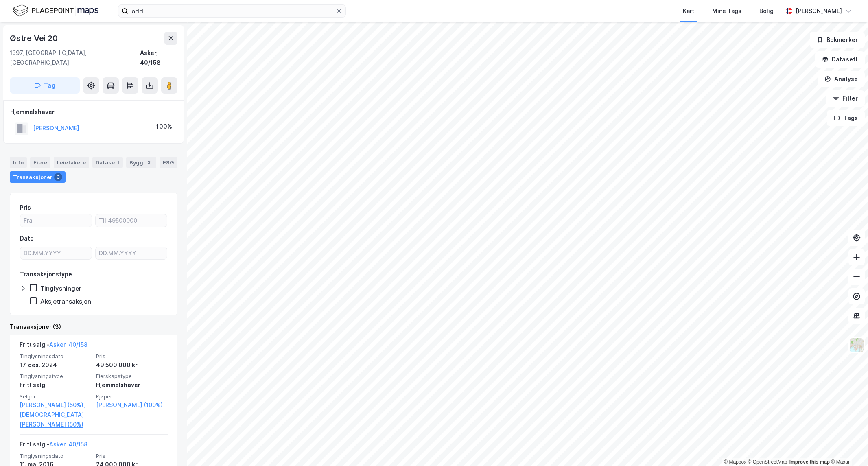 This screenshot has height=466, width=868. I want to click on span: Kjøper, so click(132, 396).